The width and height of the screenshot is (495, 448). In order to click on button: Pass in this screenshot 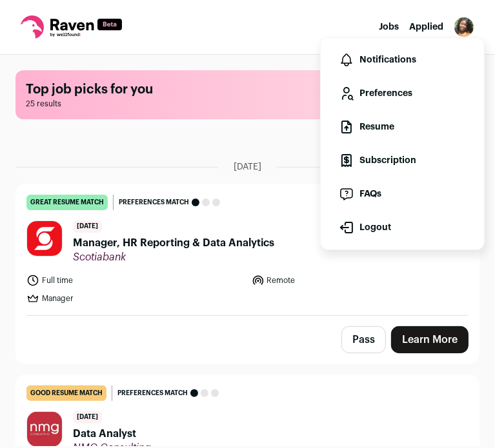, I will do `click(363, 340)`.